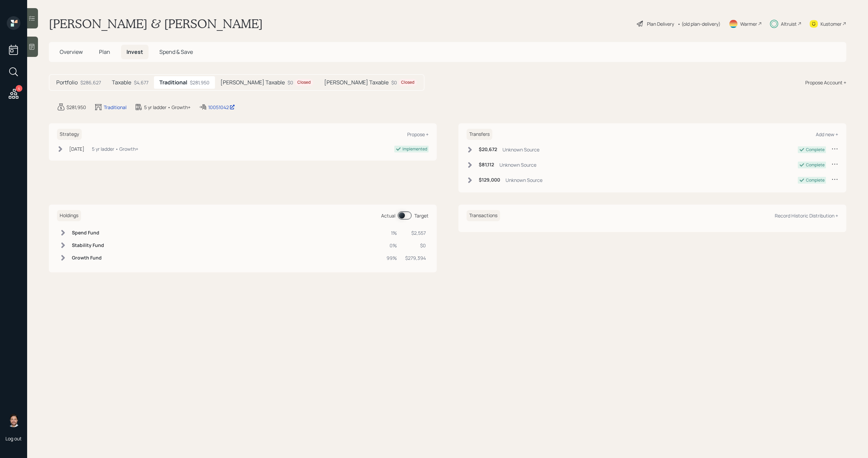 The width and height of the screenshot is (868, 458). What do you see at coordinates (827, 134) in the screenshot?
I see `div: Add new +` at bounding box center [827, 134].